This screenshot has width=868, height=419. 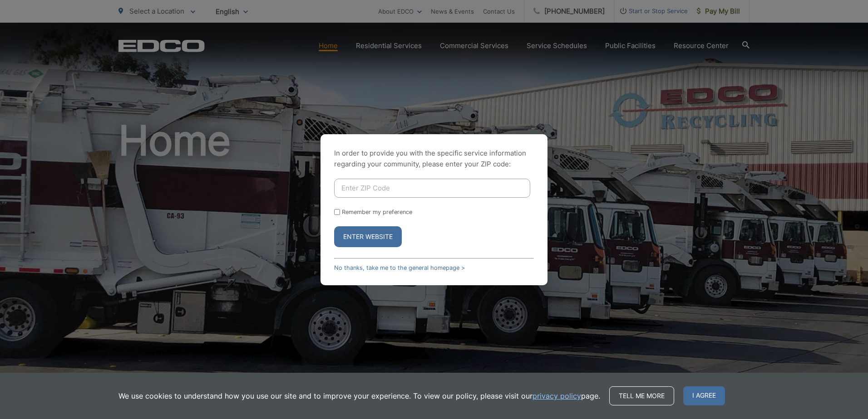 I want to click on p: In order to provide you with the specific service information regarding your community, please en..., so click(x=434, y=159).